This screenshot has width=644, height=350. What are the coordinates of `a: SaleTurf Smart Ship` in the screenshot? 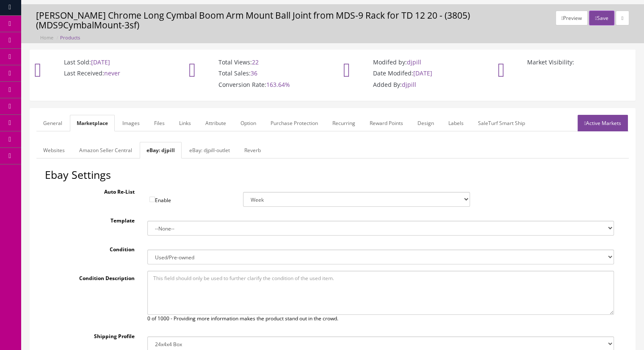 It's located at (501, 123).